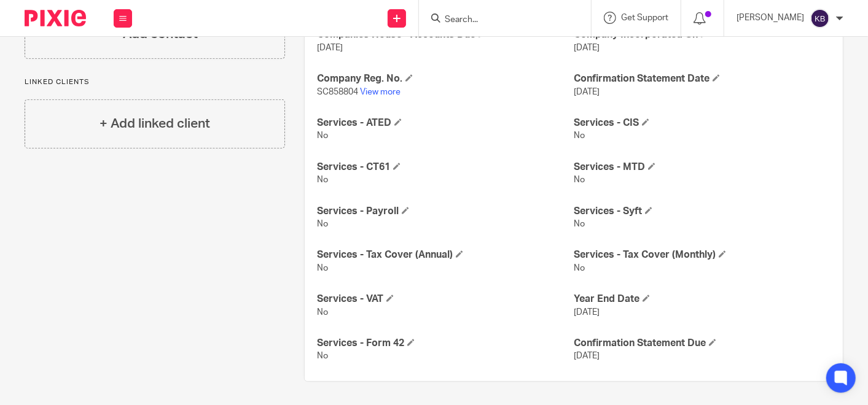 This screenshot has width=868, height=405. Describe the element at coordinates (702, 343) in the screenshot. I see `h4: Confirmation Statement Due` at that location.